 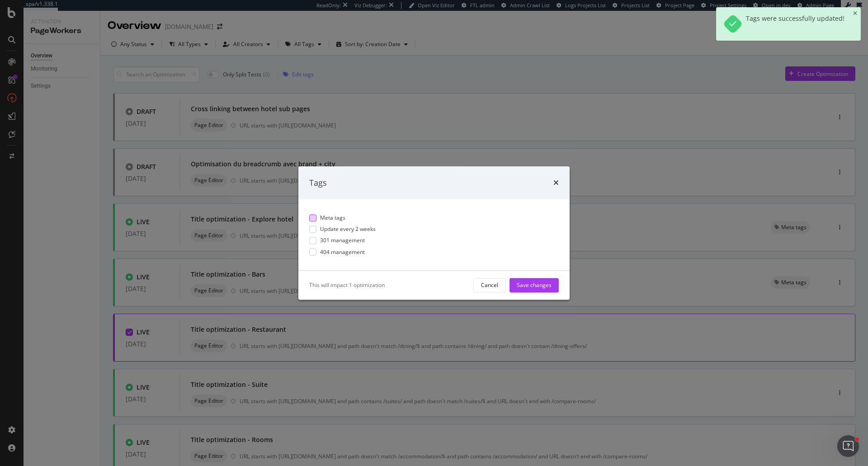 I want to click on button: Cancel, so click(x=490, y=286).